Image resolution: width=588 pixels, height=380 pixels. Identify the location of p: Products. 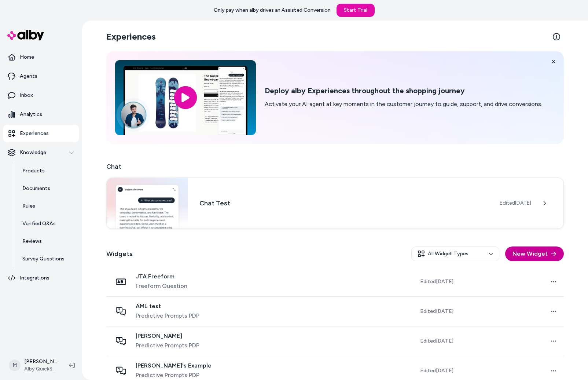
(33, 171).